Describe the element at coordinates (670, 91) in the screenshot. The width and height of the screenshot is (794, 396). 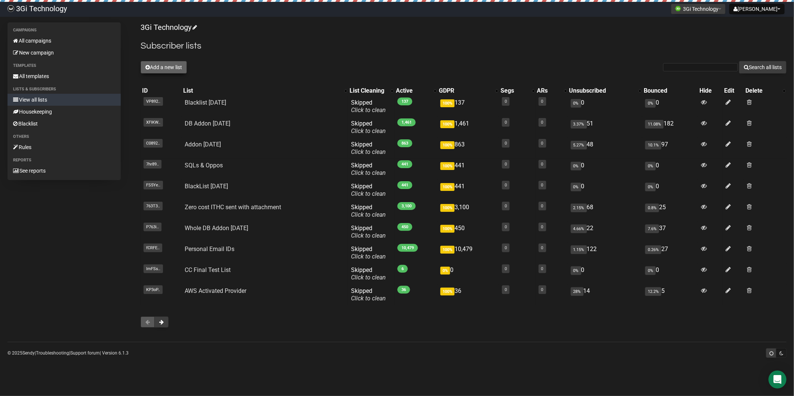
I see `th: Bounced: No sort applied, sorting is disabled` at that location.